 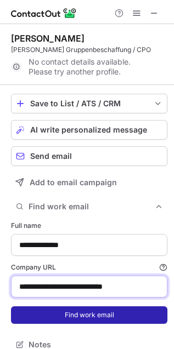 I want to click on button: AI write personalized message, so click(x=89, y=130).